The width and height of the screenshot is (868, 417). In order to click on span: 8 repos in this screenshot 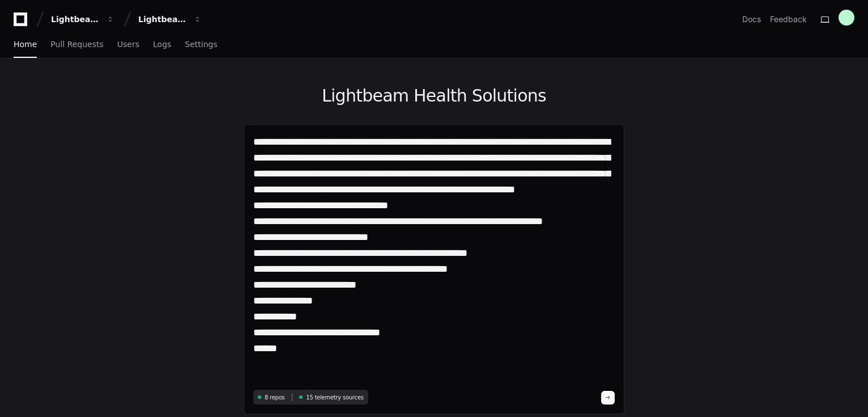, I will do `click(275, 397)`.